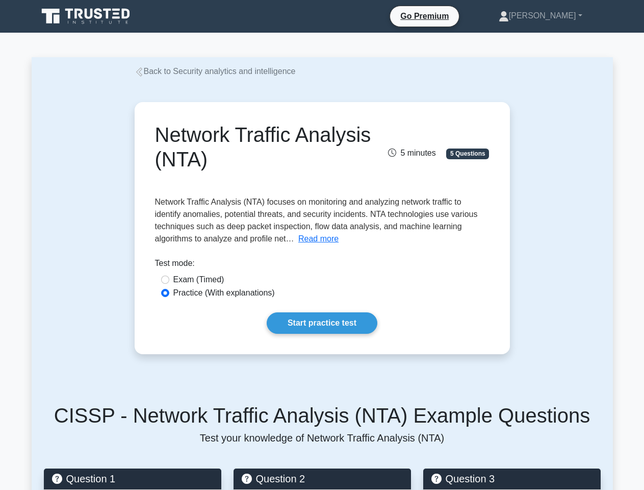  Describe the element at coordinates (316, 220) in the screenshot. I see `span: Network Traffic Analysis (NTA) focuses on monitoring and analyzing network traffic to identify an...` at that location.